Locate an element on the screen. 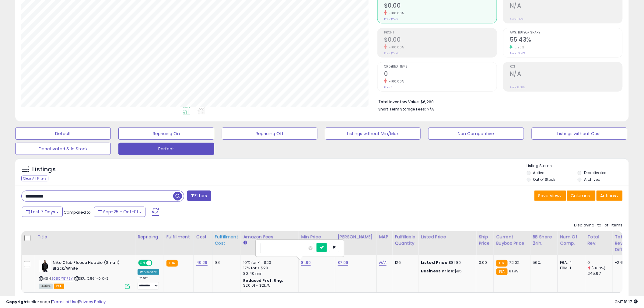 This screenshot has height=308, width=644. span: Avg. Buybox Share is located at coordinates (566, 32).